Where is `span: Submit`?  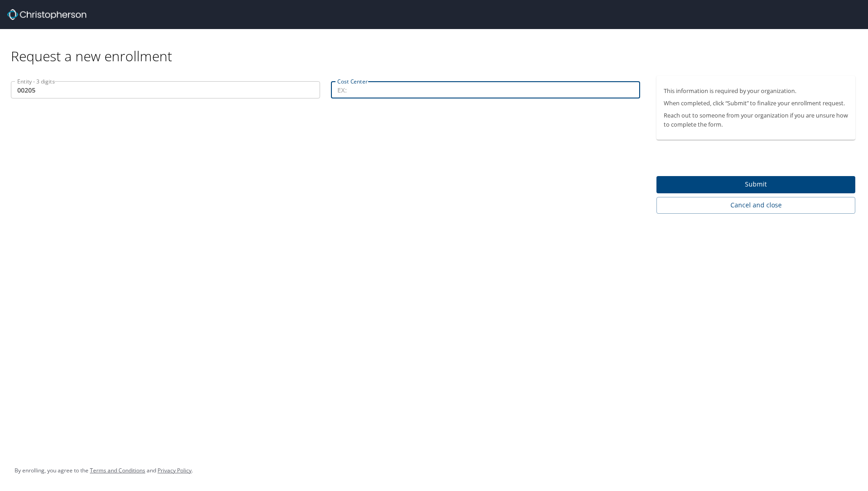 span: Submit is located at coordinates (756, 184).